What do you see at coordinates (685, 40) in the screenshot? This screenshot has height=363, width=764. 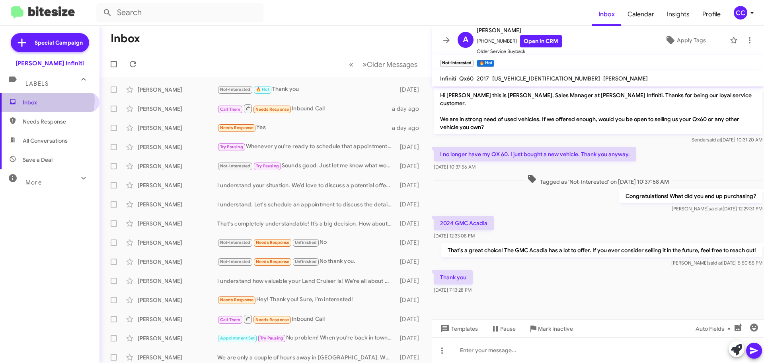 I see `button: Apply Tags` at bounding box center [685, 40].